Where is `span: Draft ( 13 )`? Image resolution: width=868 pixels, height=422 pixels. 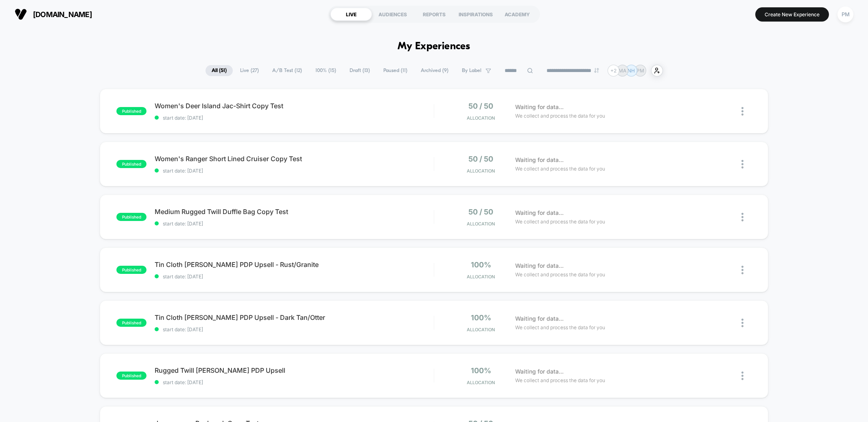
span: Draft ( 13 ) is located at coordinates (360, 70).